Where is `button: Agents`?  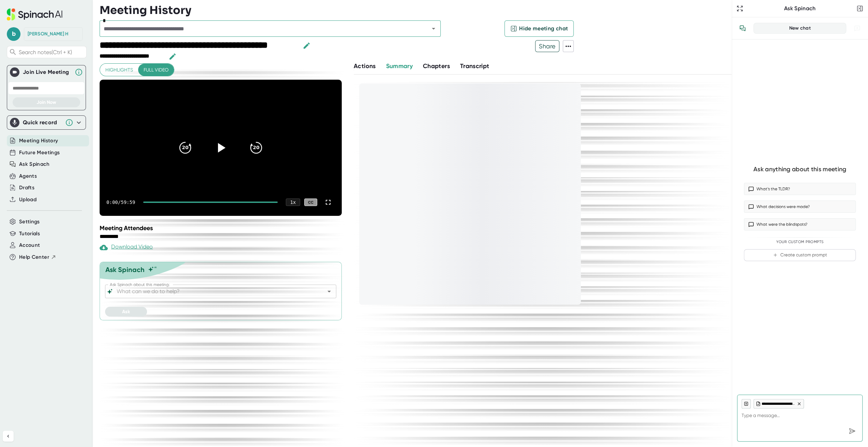 button: Agents is located at coordinates (28, 176).